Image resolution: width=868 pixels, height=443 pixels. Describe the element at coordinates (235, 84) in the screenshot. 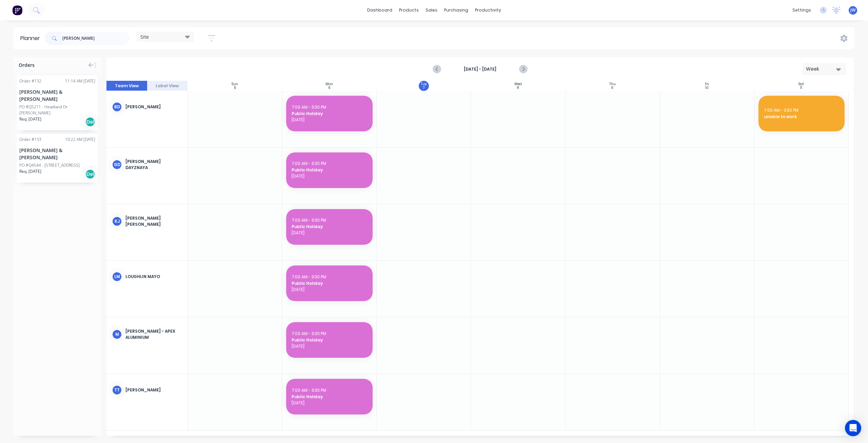

I see `div: Sun` at that location.